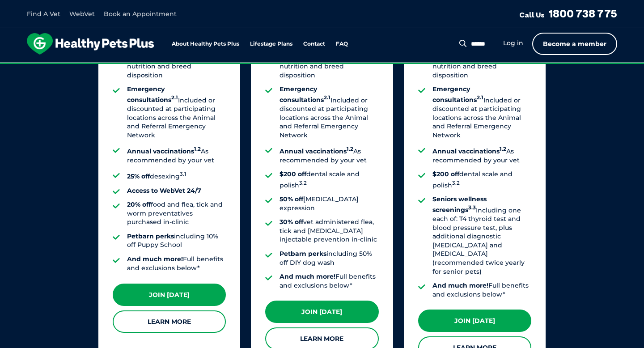  Describe the element at coordinates (176, 213) in the screenshot. I see `li: food and flea, tick and worm preventatives purchased in-clinic` at that location.